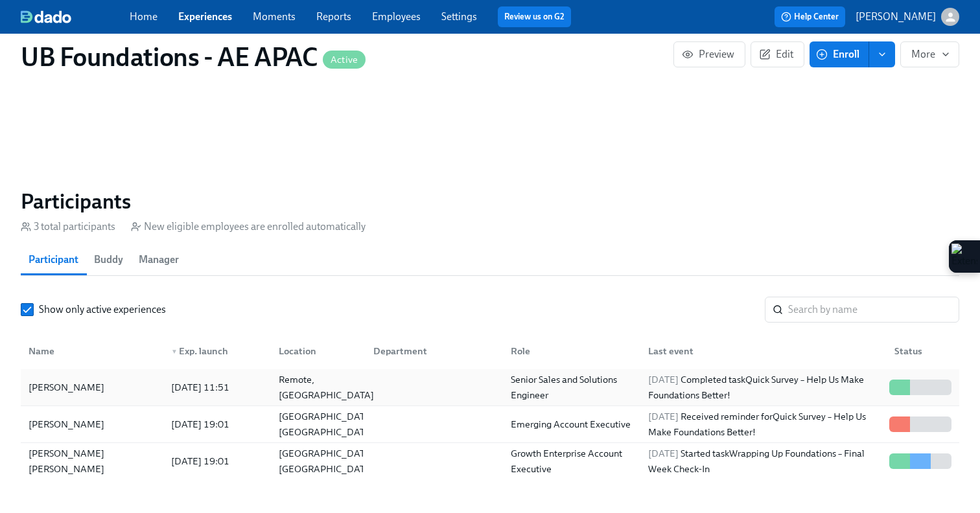 This screenshot has width=980, height=513. What do you see at coordinates (334, 16) in the screenshot?
I see `a: Reports` at bounding box center [334, 16].